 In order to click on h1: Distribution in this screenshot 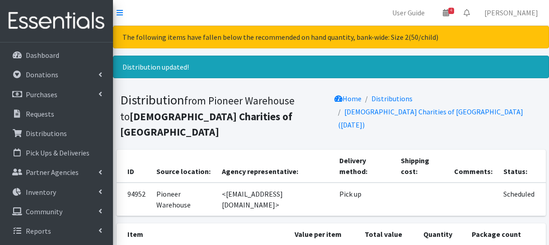, I will do `click(224, 116)`.